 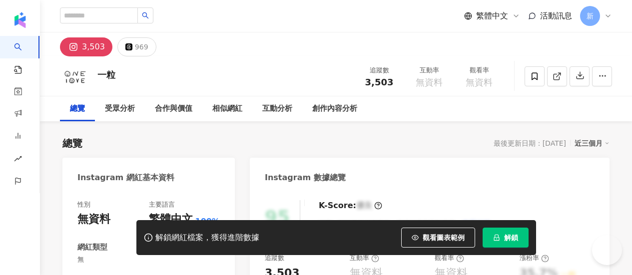 What do you see at coordinates (171, 219) in the screenshot?
I see `div: 繁體中文` at bounding box center [171, 219].